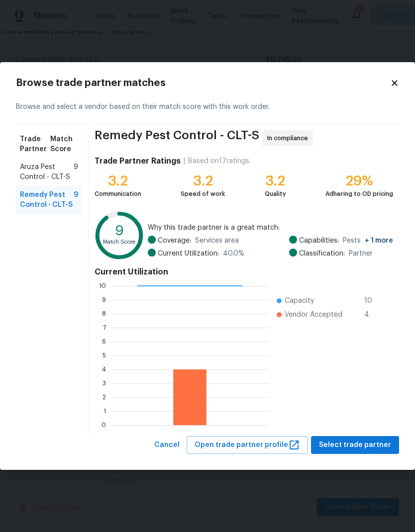 Image resolution: width=415 pixels, height=532 pixels. Describe the element at coordinates (208, 107) in the screenshot. I see `div: Browse and select a vendor based on their match score with this work order.` at that location.